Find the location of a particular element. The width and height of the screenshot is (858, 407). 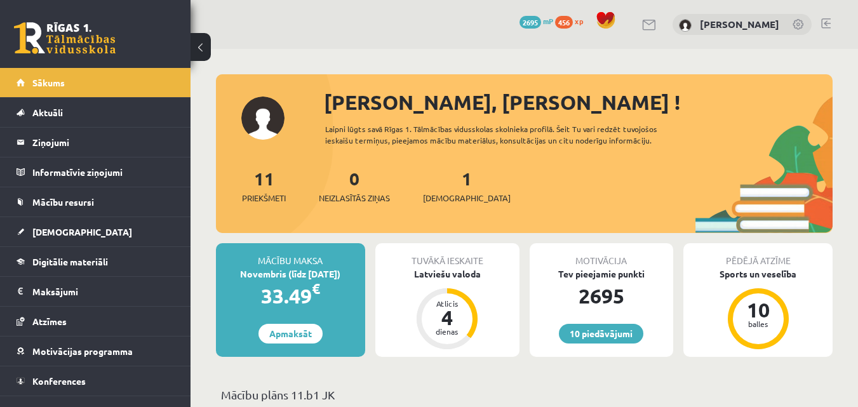

div: Atlicis is located at coordinates (447, 303).